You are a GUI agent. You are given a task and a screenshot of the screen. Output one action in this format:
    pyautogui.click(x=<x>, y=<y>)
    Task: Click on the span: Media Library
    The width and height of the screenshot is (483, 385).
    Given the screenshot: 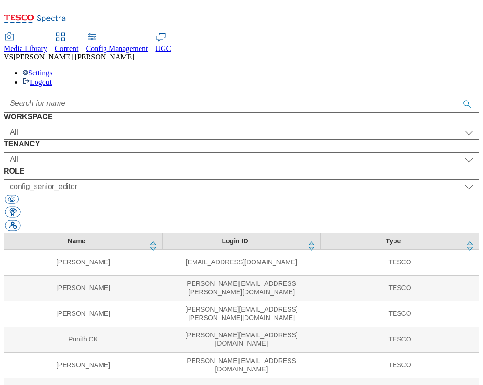 What is the action you would take?
    pyautogui.click(x=25, y=48)
    